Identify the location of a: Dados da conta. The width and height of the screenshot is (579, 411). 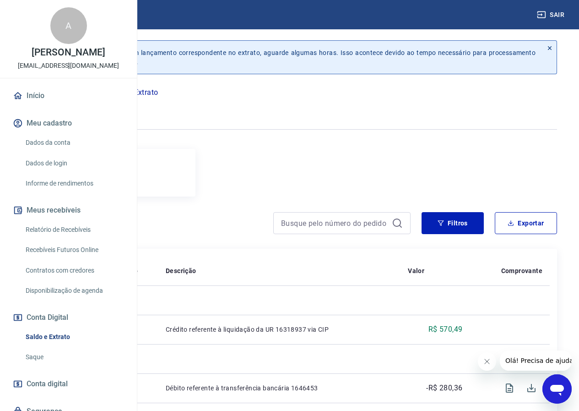
(74, 142).